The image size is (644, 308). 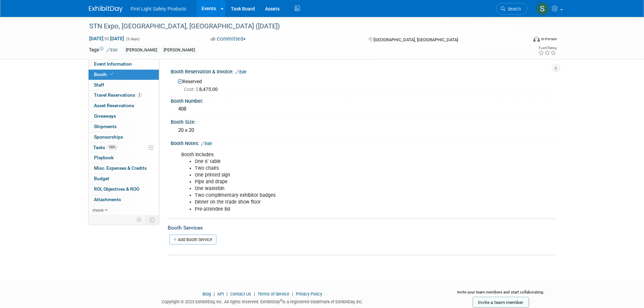 I want to click on li: One wastebin, so click(x=336, y=189).